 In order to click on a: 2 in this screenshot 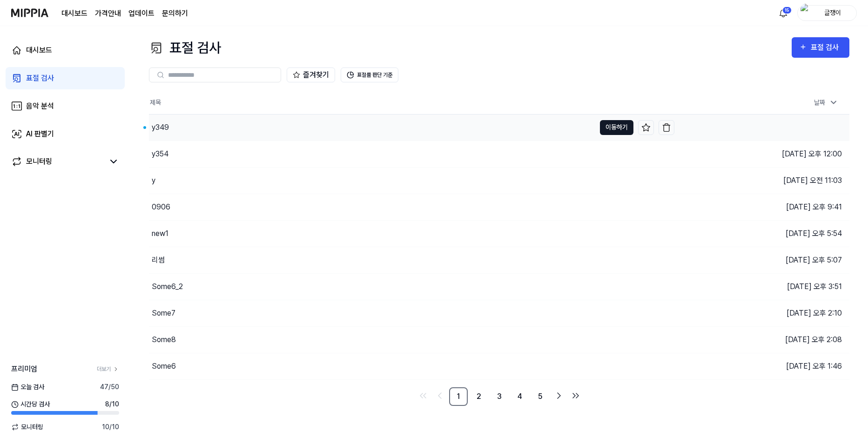, I will do `click(479, 397)`.